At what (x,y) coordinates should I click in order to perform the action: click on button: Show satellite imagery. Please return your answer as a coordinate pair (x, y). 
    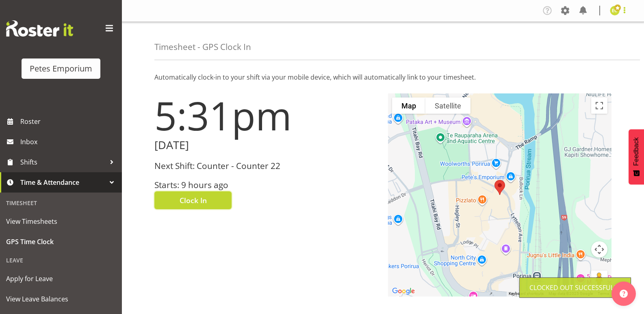
    Looking at the image, I should click on (448, 105).